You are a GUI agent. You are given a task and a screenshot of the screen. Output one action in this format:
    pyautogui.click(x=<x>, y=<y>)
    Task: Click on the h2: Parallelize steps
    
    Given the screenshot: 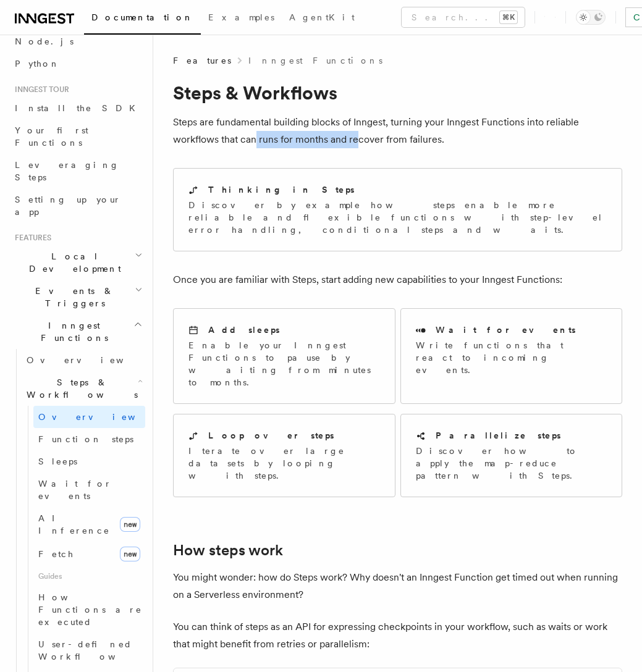 What is the action you would take?
    pyautogui.click(x=498, y=436)
    